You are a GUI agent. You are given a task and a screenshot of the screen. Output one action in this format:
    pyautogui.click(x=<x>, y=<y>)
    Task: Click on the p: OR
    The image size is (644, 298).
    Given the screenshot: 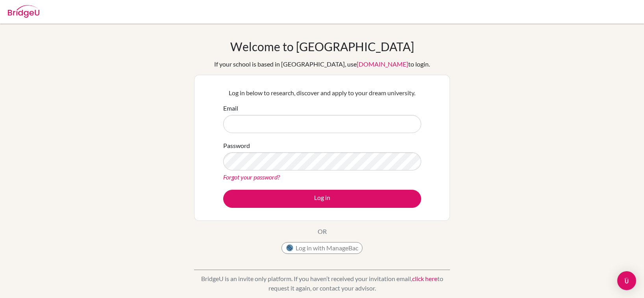 What is the action you would take?
    pyautogui.click(x=322, y=232)
    